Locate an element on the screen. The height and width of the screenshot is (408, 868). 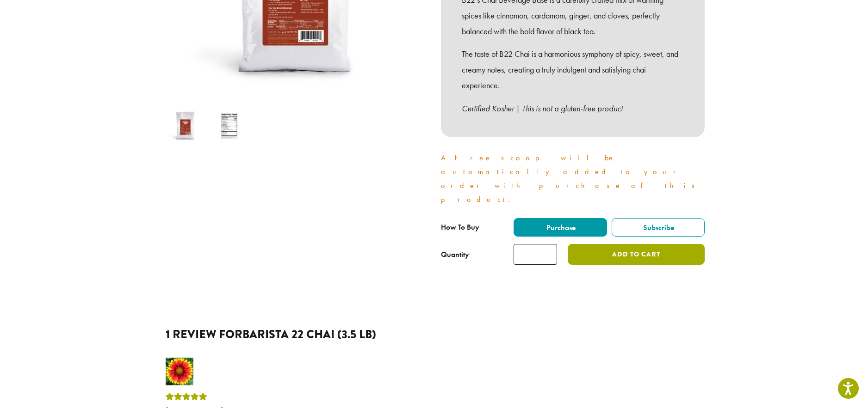
span: Purchase is located at coordinates (560, 228).